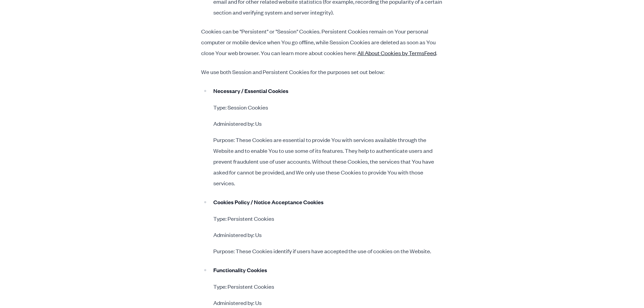 The height and width of the screenshot is (308, 644). I want to click on strong: Functionality Cookies, so click(240, 270).